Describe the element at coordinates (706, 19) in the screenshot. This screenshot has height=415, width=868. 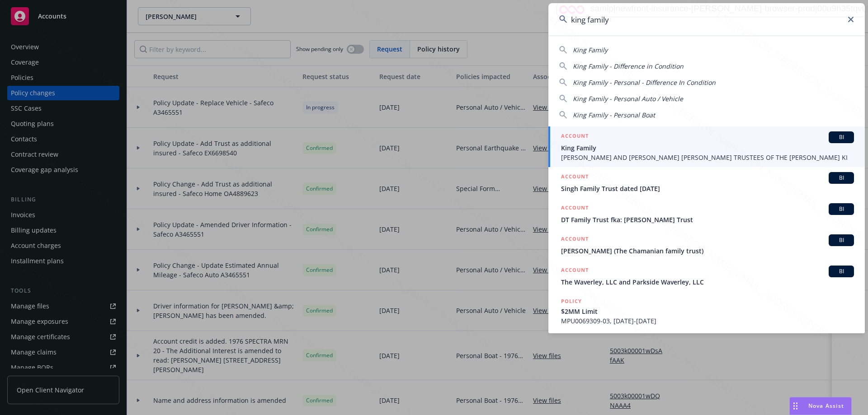
I see `input: Search...` at that location.